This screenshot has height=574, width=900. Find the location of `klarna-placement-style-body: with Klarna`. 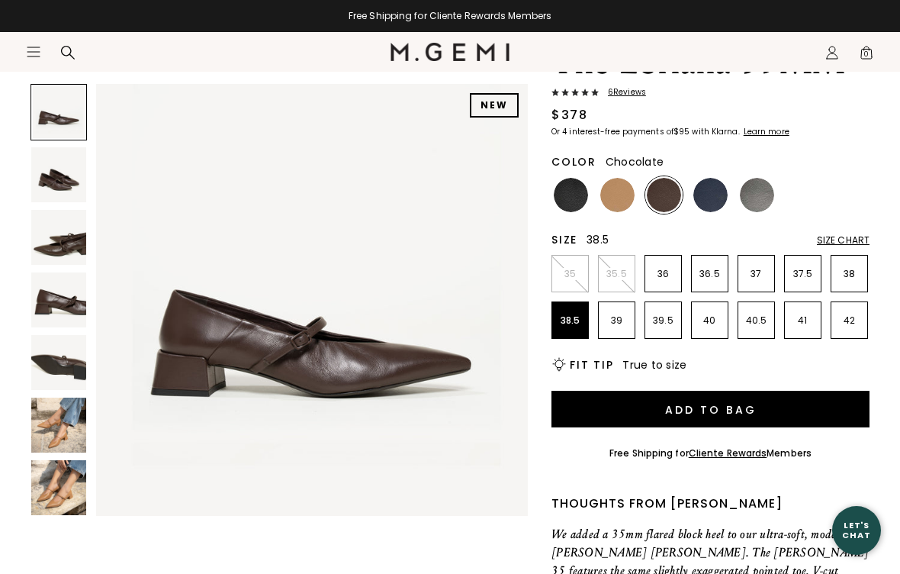

klarna-placement-style-body: with Klarna is located at coordinates (716, 131).